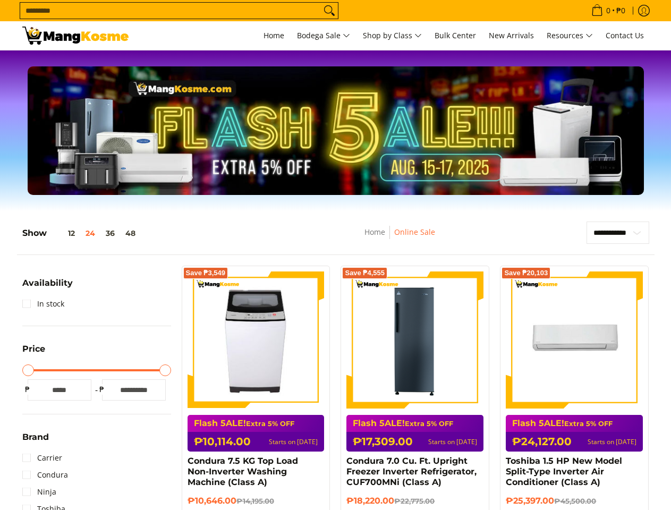 This screenshot has height=510, width=671. What do you see at coordinates (256, 340) in the screenshot?
I see `img: condura-7.5kg-topload-non-inverter-washing-machine-class-c-full-view-mang-kosme` at bounding box center [256, 340].